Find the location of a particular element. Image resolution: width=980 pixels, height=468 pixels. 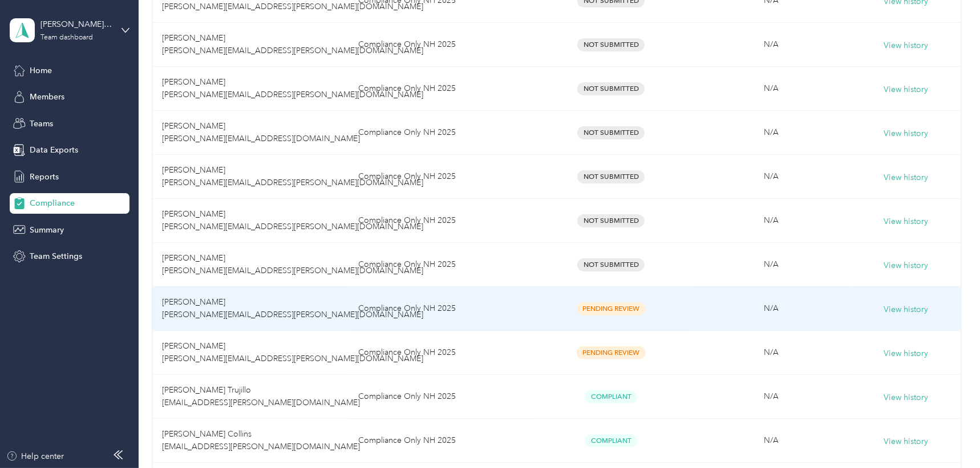

button: Help center is located at coordinates (35, 456).